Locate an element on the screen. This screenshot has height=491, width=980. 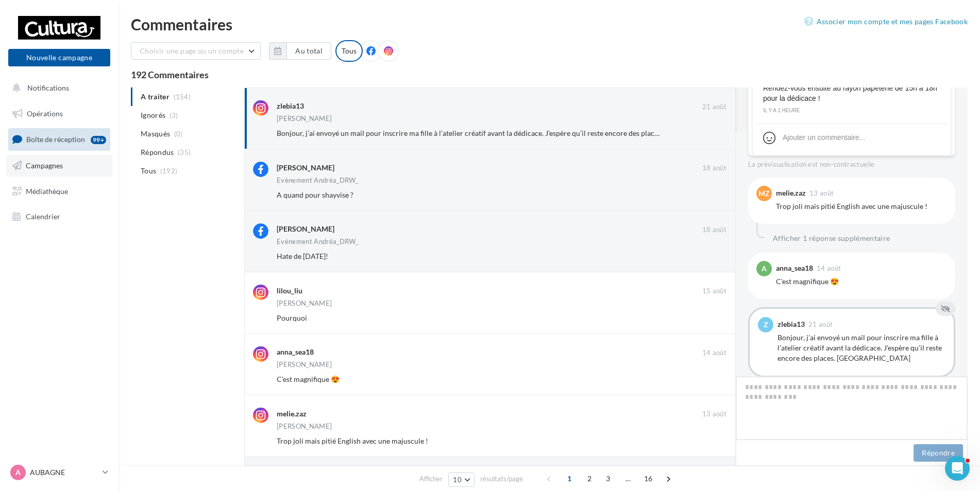
a: Opérations is located at coordinates (59, 113).